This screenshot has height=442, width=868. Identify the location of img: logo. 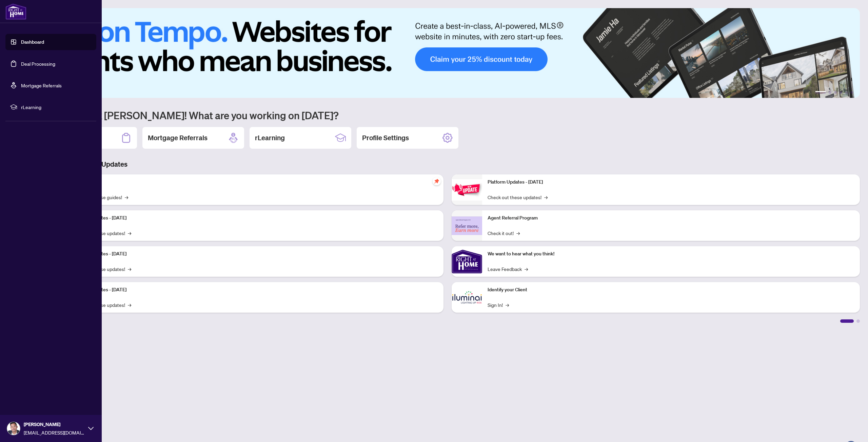
(16, 11).